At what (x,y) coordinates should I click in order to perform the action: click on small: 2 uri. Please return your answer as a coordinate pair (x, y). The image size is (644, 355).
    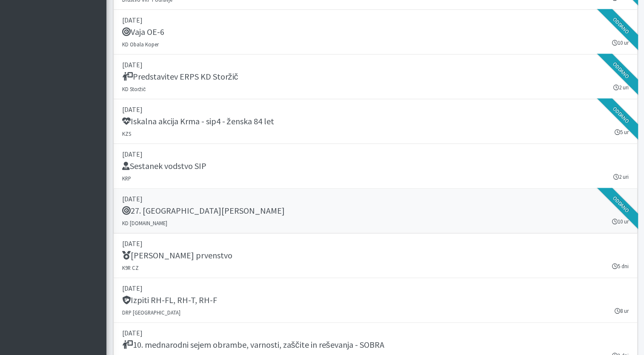
    Looking at the image, I should click on (620, 177).